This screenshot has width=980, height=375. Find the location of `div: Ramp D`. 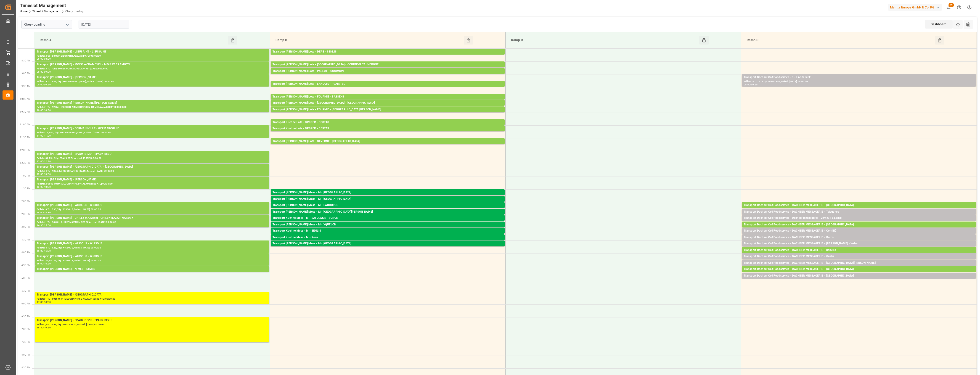

div: Ramp D is located at coordinates (840, 40).